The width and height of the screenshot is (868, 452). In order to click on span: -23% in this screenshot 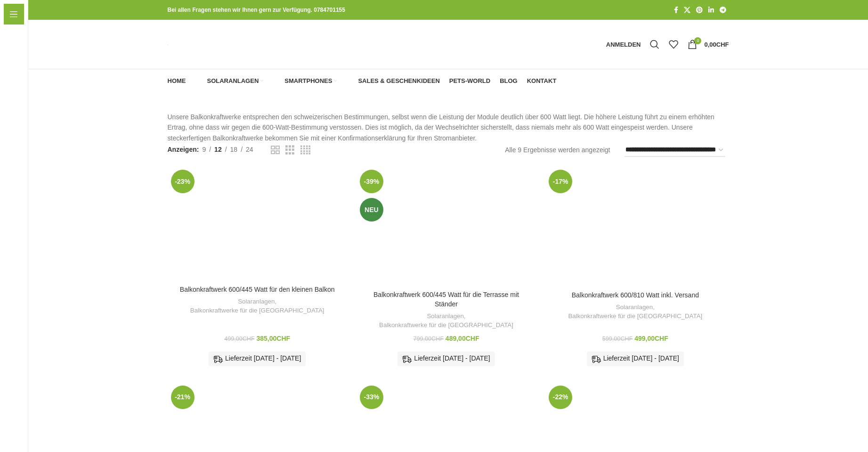, I will do `click(183, 181)`.